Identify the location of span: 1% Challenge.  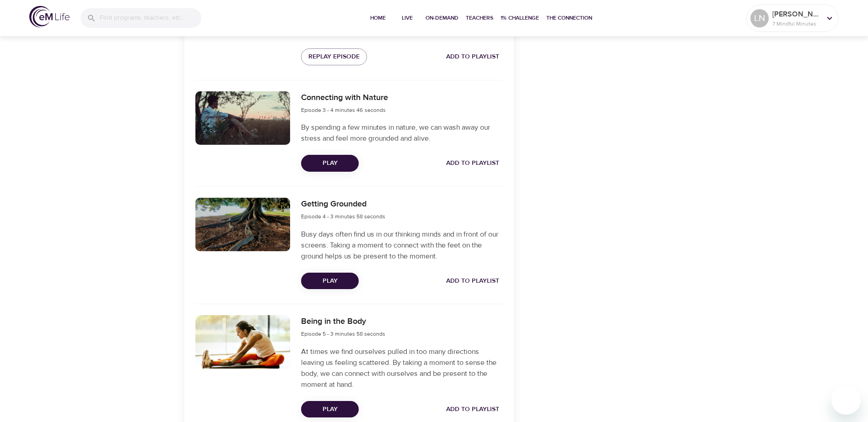
(520, 18).